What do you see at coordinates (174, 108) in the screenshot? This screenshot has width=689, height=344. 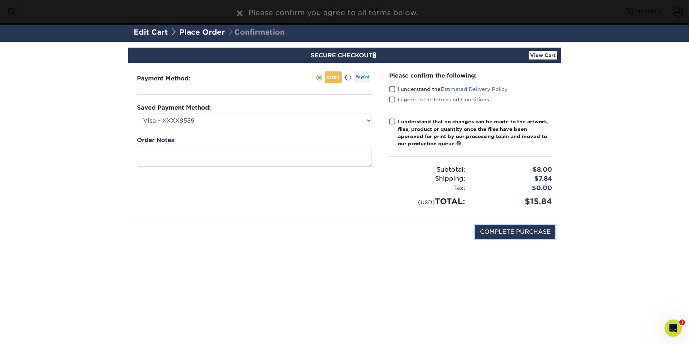 I see `label: Saved Payment Method:` at bounding box center [174, 108].